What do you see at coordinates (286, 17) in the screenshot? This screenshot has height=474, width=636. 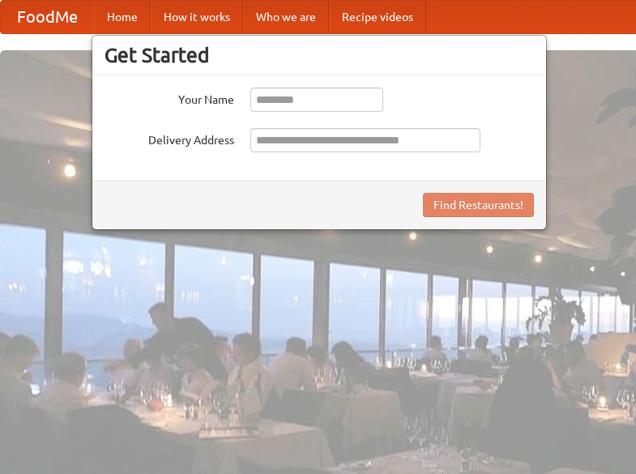 I see `a: Who we are` at bounding box center [286, 17].